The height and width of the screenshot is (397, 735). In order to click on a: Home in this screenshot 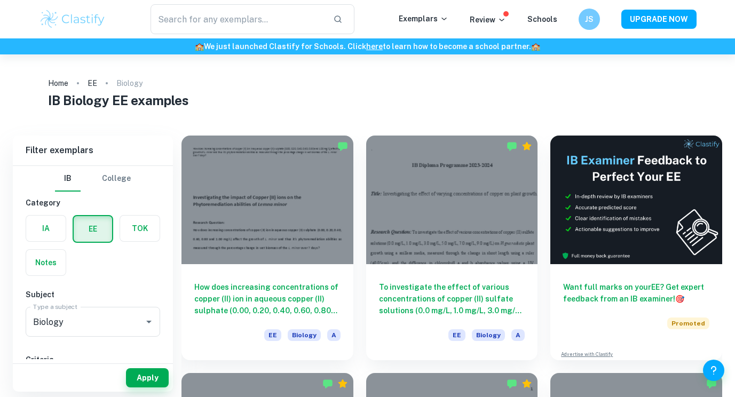, I will do `click(58, 83)`.